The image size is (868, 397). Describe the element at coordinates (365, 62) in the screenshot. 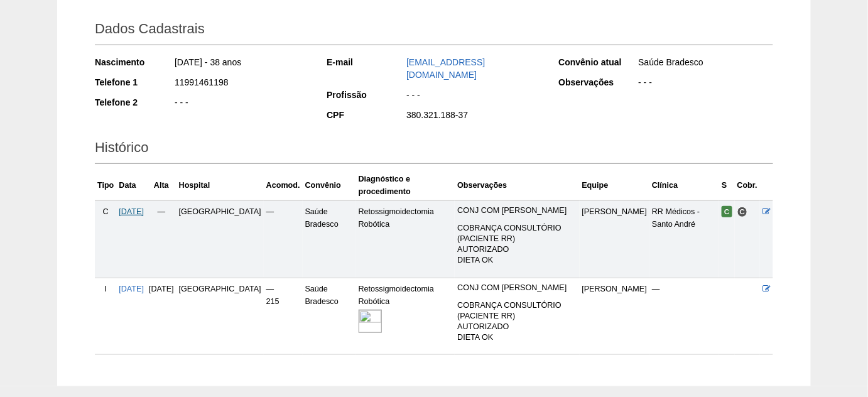

I see `div: E-mail` at that location.